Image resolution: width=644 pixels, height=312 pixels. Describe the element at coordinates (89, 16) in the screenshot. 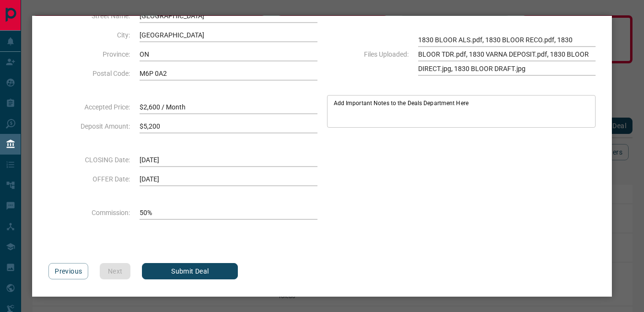

I see `span: Street Name` at that location.